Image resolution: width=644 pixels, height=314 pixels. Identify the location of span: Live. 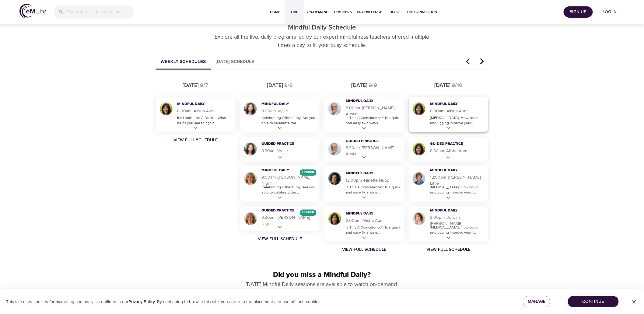
(294, 12).